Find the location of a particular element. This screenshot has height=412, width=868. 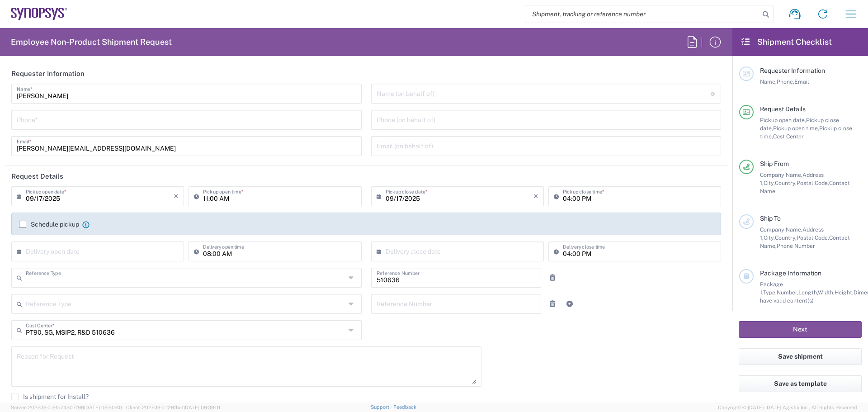

span: Client: 2025.19.0-129fbcf is located at coordinates (173, 408).